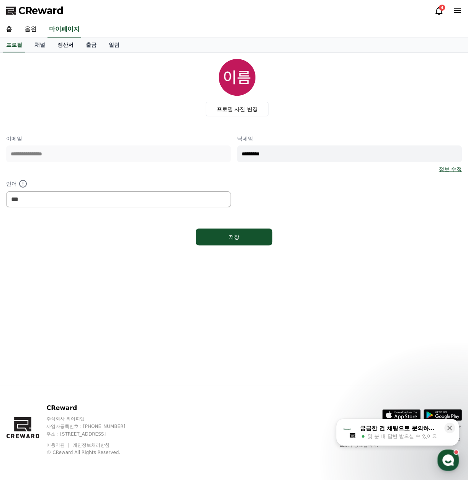  Describe the element at coordinates (41, 11) in the screenshot. I see `span: CReward` at that location.